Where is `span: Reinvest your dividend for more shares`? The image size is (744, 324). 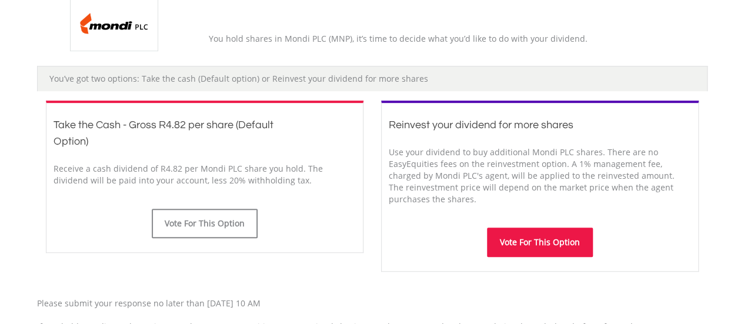
span: Reinvest your dividend for more shares is located at coordinates (481, 125).